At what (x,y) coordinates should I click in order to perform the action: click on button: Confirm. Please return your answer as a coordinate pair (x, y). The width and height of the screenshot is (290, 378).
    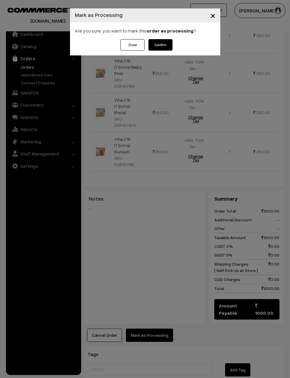
    Looking at the image, I should click on (161, 45).